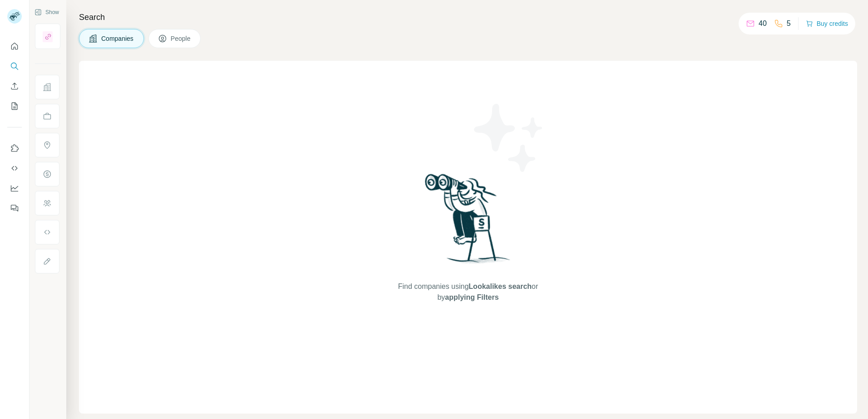  Describe the element at coordinates (181, 39) in the screenshot. I see `span: People` at that location.